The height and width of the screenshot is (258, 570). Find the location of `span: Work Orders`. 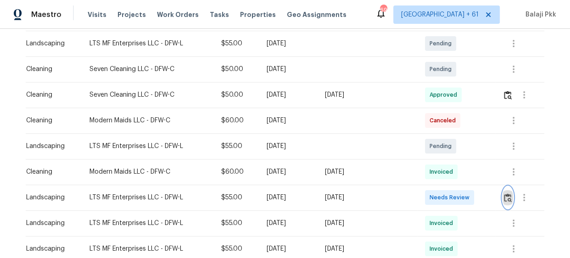

span: Work Orders is located at coordinates (178, 15).